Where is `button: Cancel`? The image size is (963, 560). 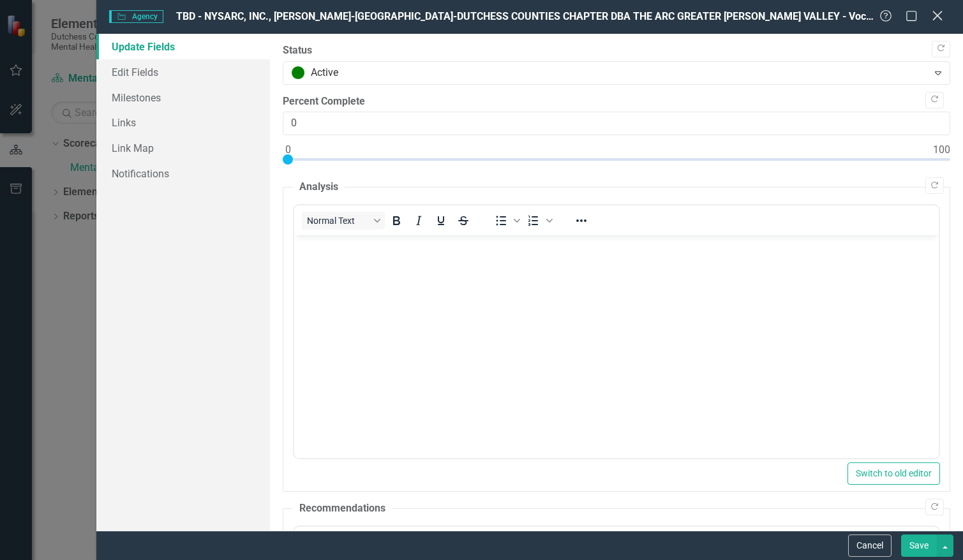 button: Cancel is located at coordinates (870, 546).